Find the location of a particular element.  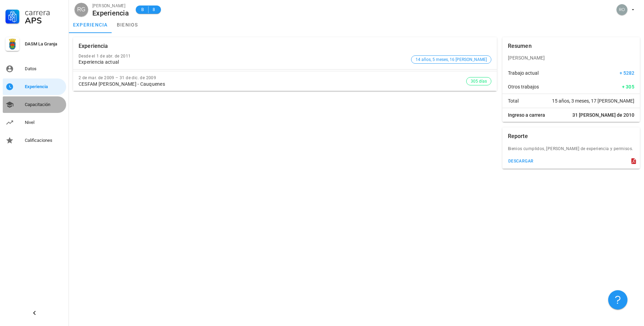

a: Capacitación is located at coordinates (34, 104).